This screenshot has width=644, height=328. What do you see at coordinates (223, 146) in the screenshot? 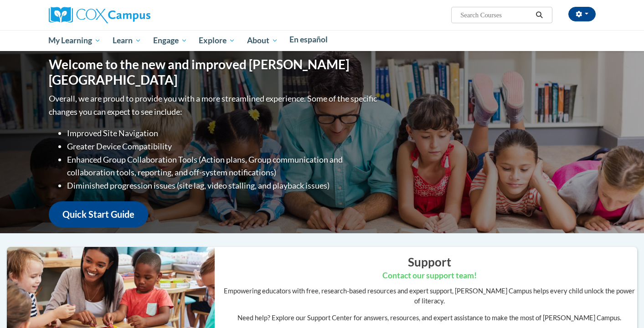
I see `li: Greater Device Compatibility` at bounding box center [223, 146].